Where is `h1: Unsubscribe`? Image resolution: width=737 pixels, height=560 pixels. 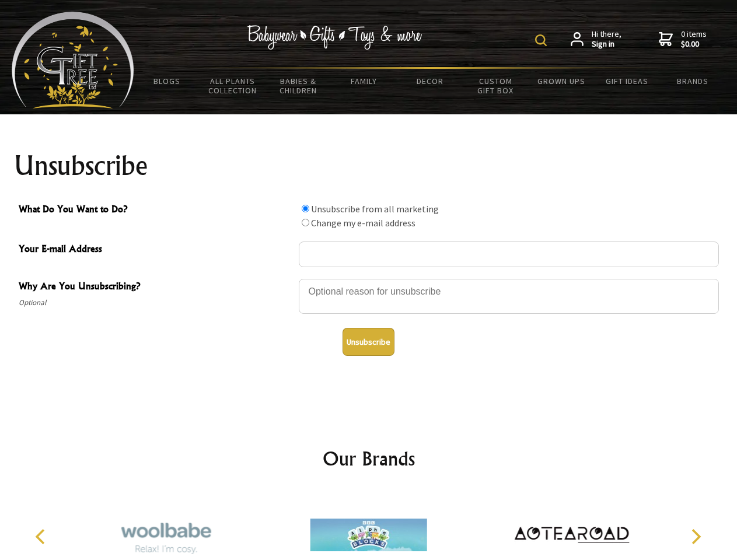 h1: Unsubscribe is located at coordinates (368, 165).